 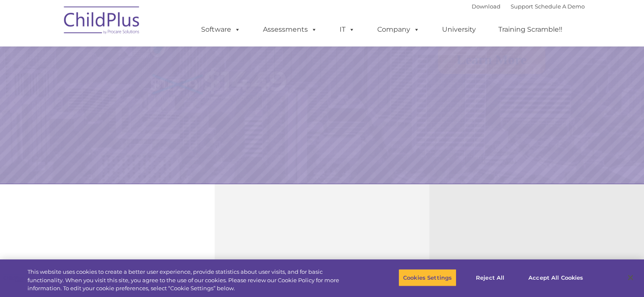 I want to click on a: Training Scramble!!, so click(x=530, y=29).